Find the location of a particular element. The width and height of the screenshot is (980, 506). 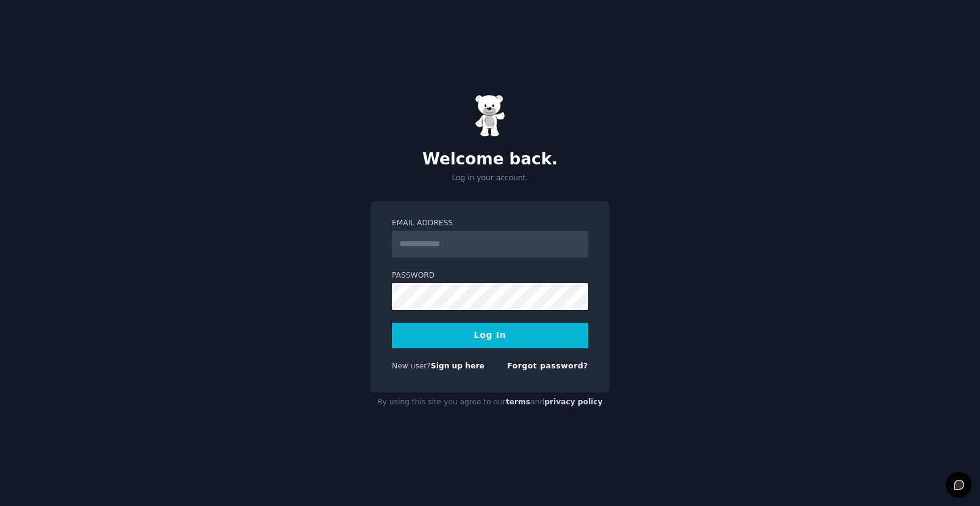

img: Gummy Bear is located at coordinates (490, 116).